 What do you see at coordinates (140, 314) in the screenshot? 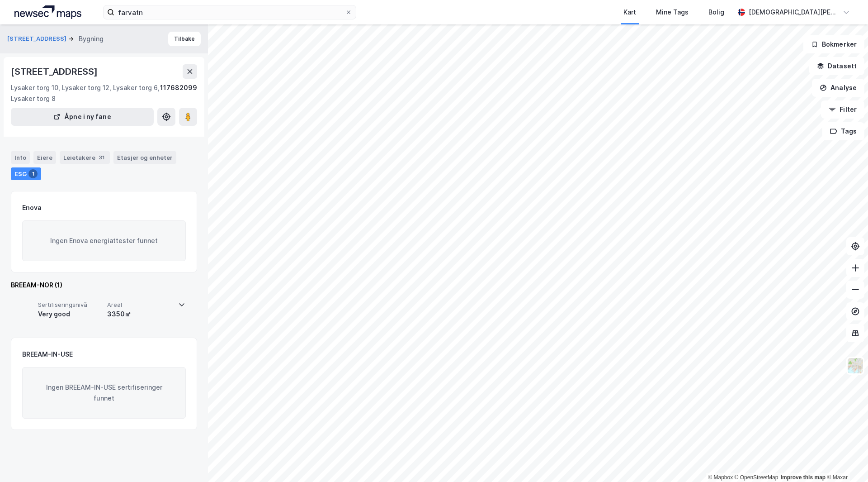
I see `div: 3350㎡` at bounding box center [140, 314].